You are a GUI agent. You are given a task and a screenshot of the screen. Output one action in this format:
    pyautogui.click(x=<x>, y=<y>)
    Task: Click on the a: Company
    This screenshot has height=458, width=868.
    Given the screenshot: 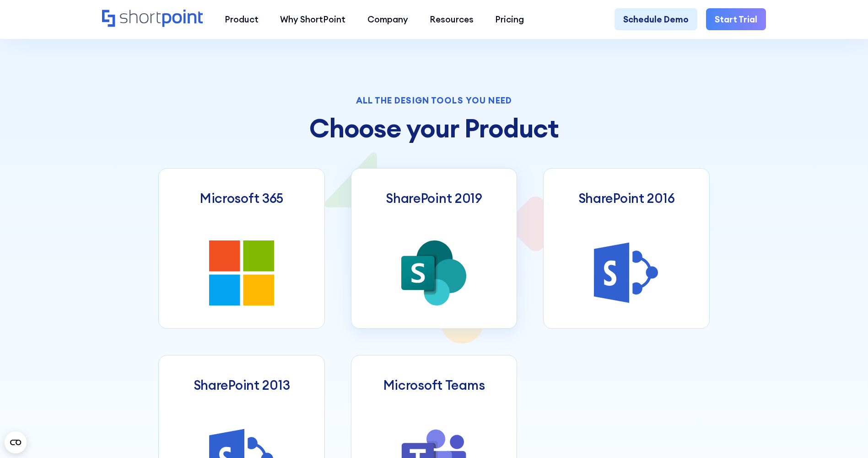 What is the action you would take?
    pyautogui.click(x=388, y=19)
    